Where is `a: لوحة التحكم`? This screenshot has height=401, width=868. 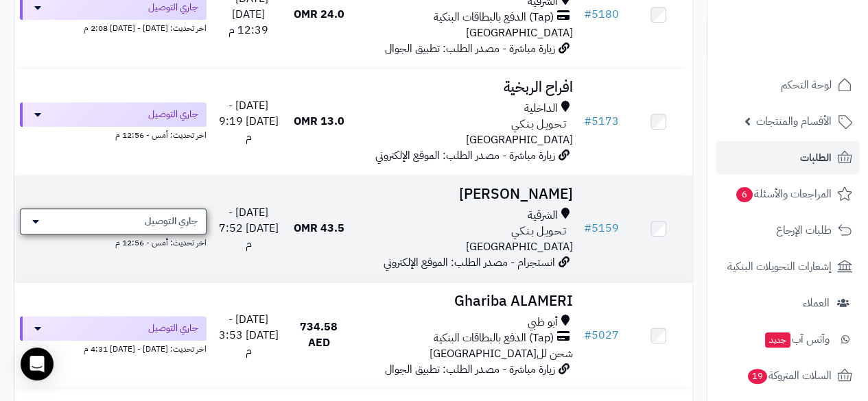 a: لوحة التحكم is located at coordinates (788, 85).